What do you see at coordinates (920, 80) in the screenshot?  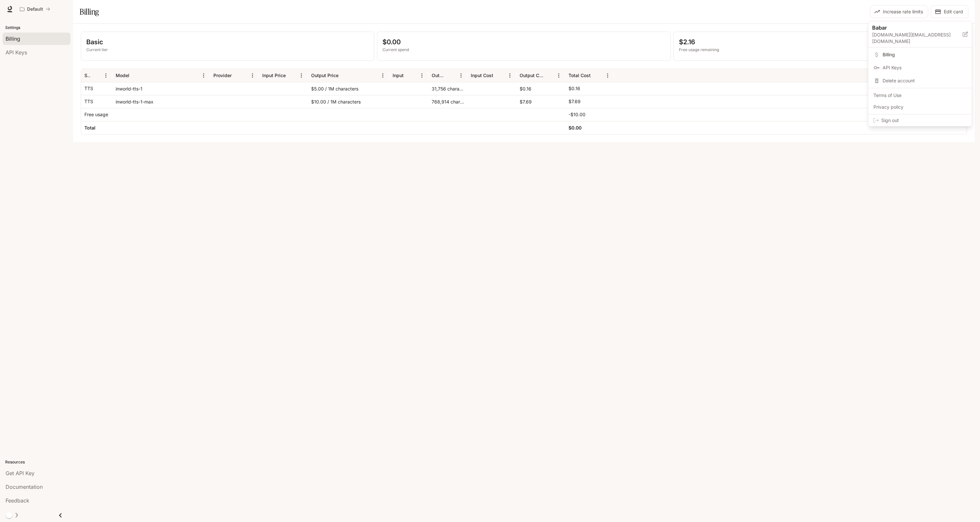 I see `div: Delete account` at bounding box center [920, 80].